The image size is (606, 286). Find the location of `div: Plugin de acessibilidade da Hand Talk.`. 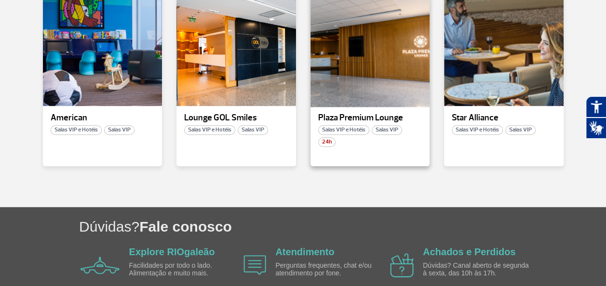

div: Plugin de acessibilidade da Hand Talk. is located at coordinates (596, 118).